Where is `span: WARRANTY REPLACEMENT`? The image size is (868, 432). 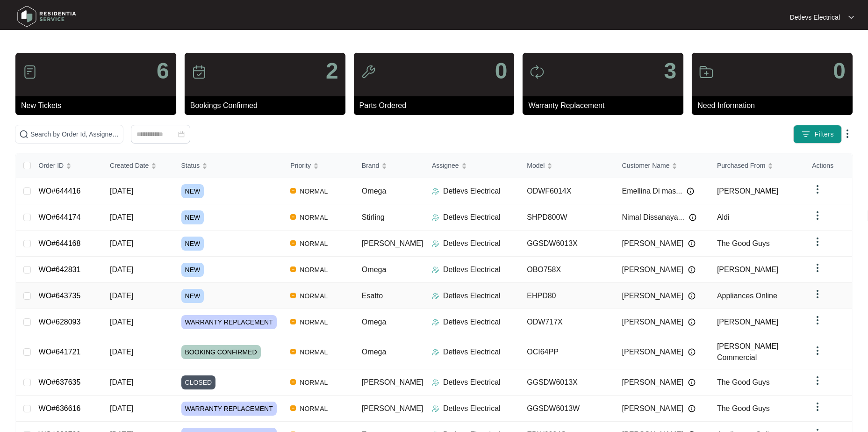
span: WARRANTY REPLACEMENT is located at coordinates (229, 409).